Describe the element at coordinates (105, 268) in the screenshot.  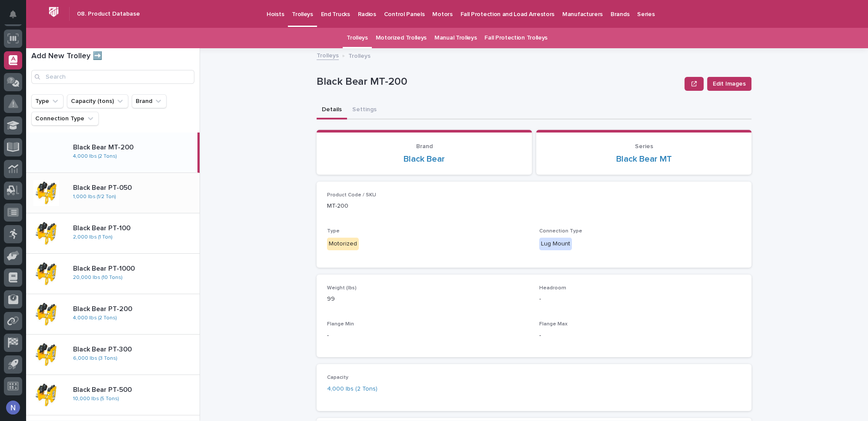
I see `p: Black Bear PT-1000` at that location.